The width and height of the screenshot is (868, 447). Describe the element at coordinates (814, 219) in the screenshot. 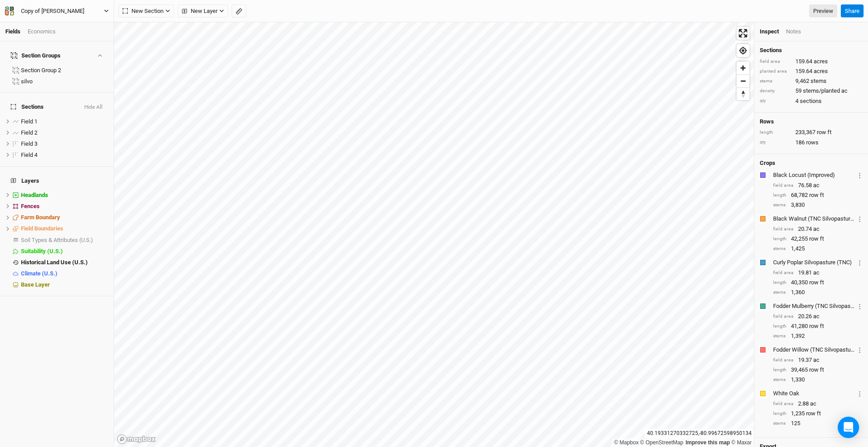

I see `div: Black Walnut (TNC Silvopasture)` at that location.